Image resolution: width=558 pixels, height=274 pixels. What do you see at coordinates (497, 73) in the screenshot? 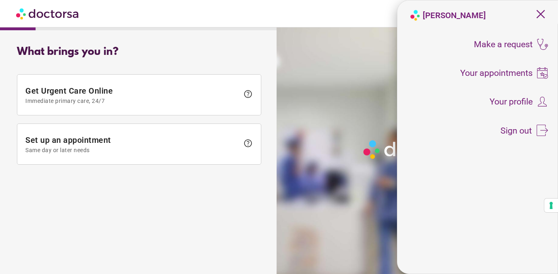
I see `span: Your appointments` at bounding box center [497, 73].